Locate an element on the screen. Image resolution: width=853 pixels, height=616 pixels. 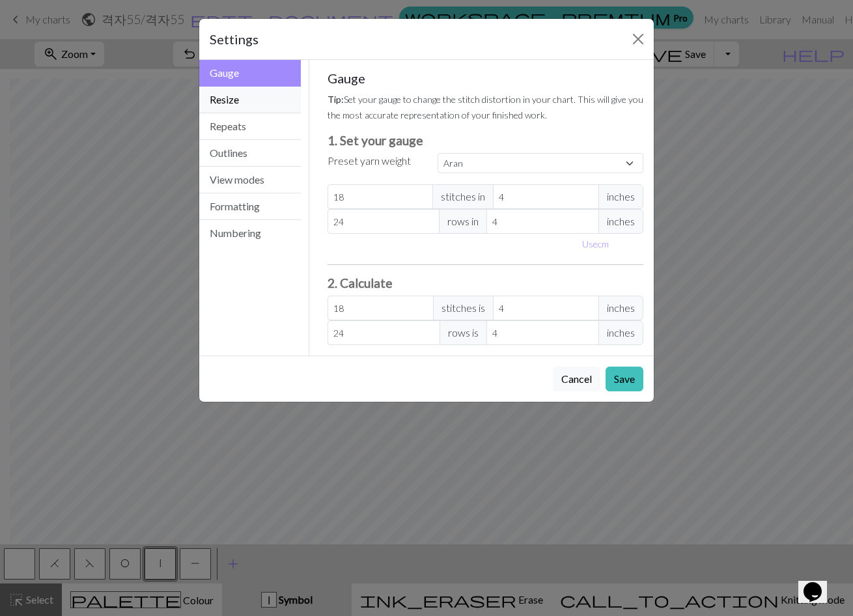
button: Save is located at coordinates (625, 380).